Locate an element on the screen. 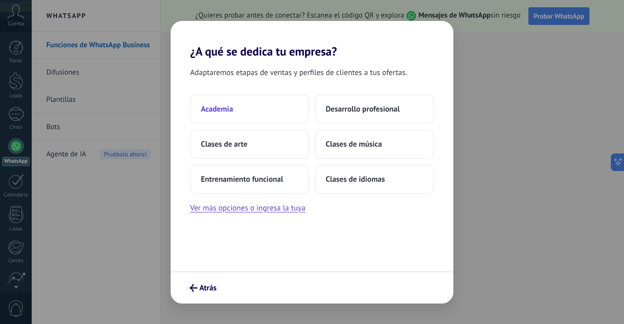 The width and height of the screenshot is (624, 324). span: Desarrollo profesional is located at coordinates (363, 109).